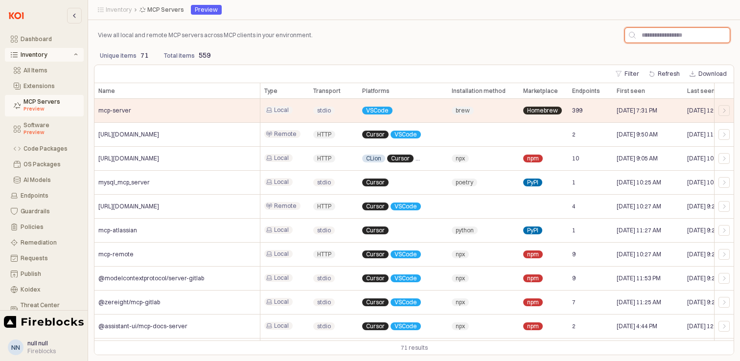 This screenshot has height=361, width=740. Describe the element at coordinates (44, 106) in the screenshot. I see `button: MCP Servers` at that location.